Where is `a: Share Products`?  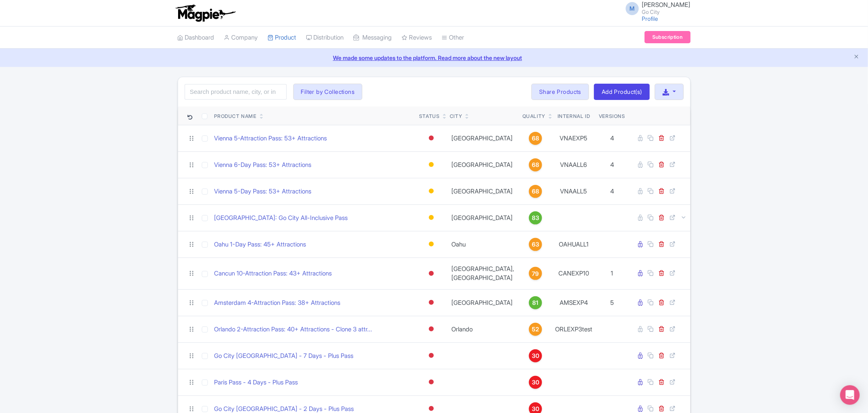 a: Share Products is located at coordinates (560, 92).